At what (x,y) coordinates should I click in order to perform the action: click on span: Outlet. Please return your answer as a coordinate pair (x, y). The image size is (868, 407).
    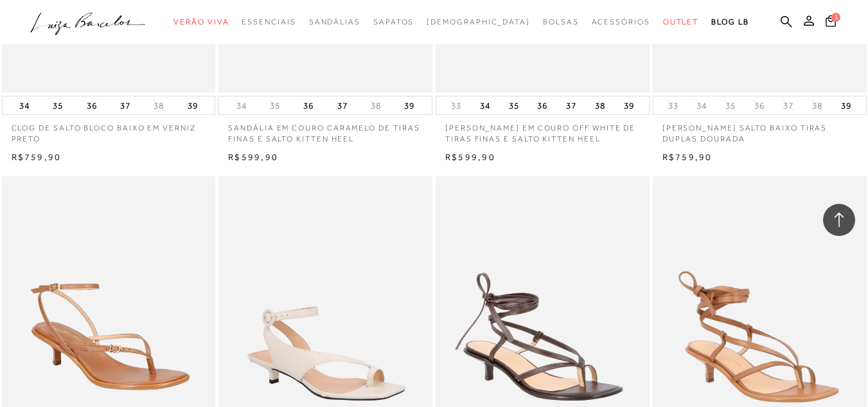
    Looking at the image, I should click on (681, 22).